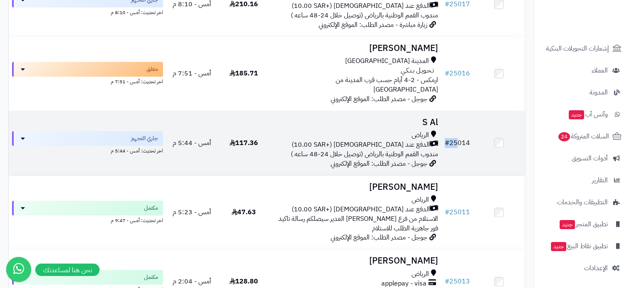 The image size is (631, 288). What do you see at coordinates (192, 143) in the screenshot?
I see `span: أمس - 5:44 م` at bounding box center [192, 143].